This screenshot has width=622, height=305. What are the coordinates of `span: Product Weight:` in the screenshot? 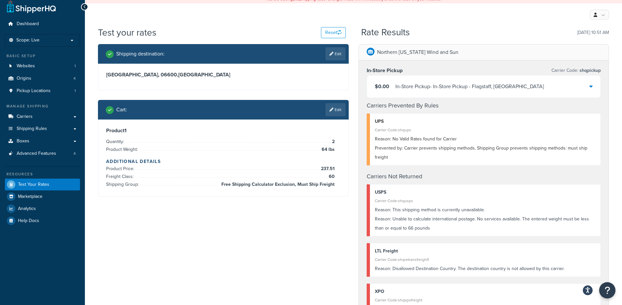 It's located at (123, 149).